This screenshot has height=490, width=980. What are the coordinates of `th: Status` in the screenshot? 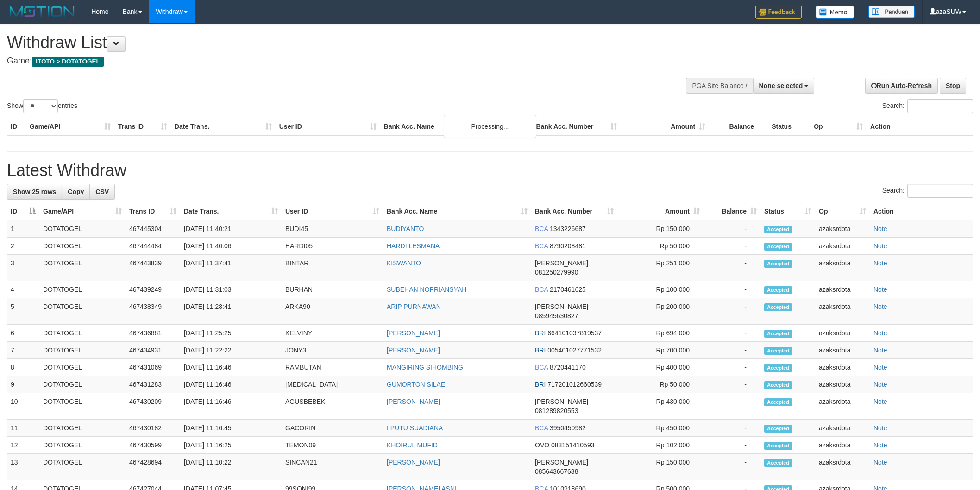 It's located at (789, 127).